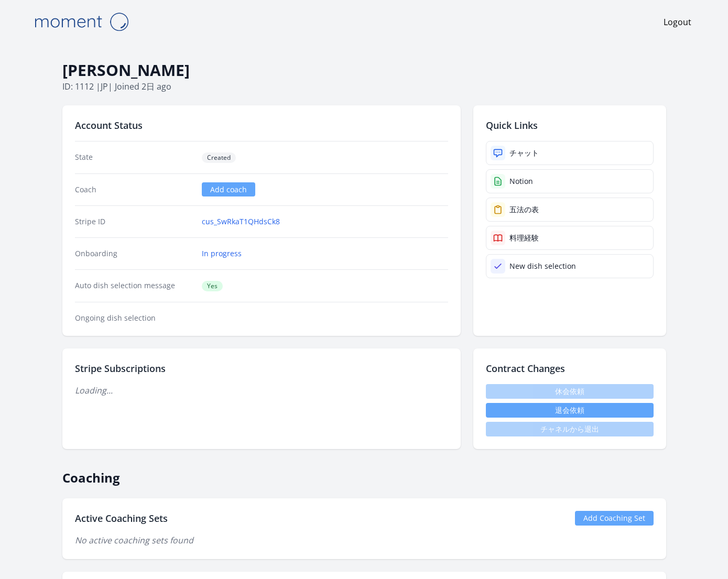 This screenshot has width=728, height=579. I want to click on dt: Auto dish selection message, so click(134, 285).